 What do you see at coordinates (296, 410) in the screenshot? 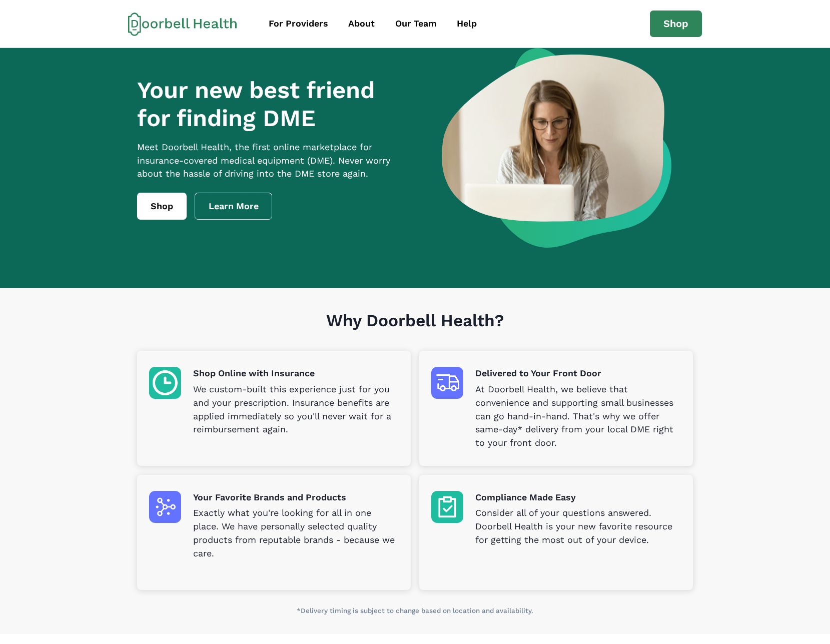
I see `p: We custom-built this experience just for you and your prescription. Insurance benefits are applie...` at bounding box center [296, 410].